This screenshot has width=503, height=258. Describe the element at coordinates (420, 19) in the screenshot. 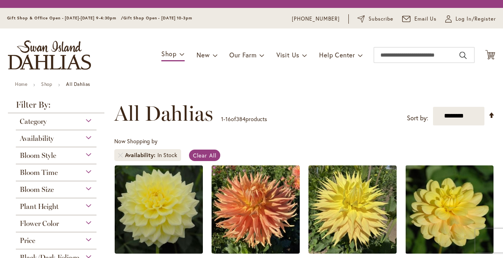

I see `a: Email Us` at that location.